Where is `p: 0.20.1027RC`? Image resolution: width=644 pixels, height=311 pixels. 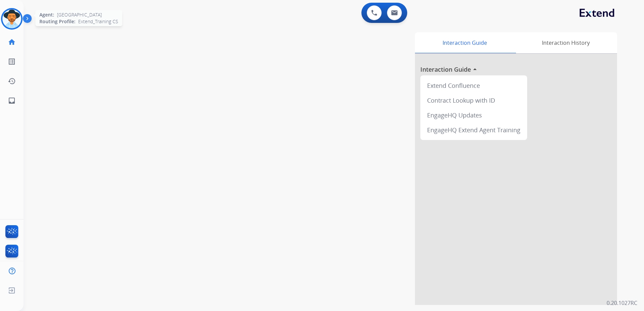 p: 0.20.1027RC is located at coordinates (622, 303).